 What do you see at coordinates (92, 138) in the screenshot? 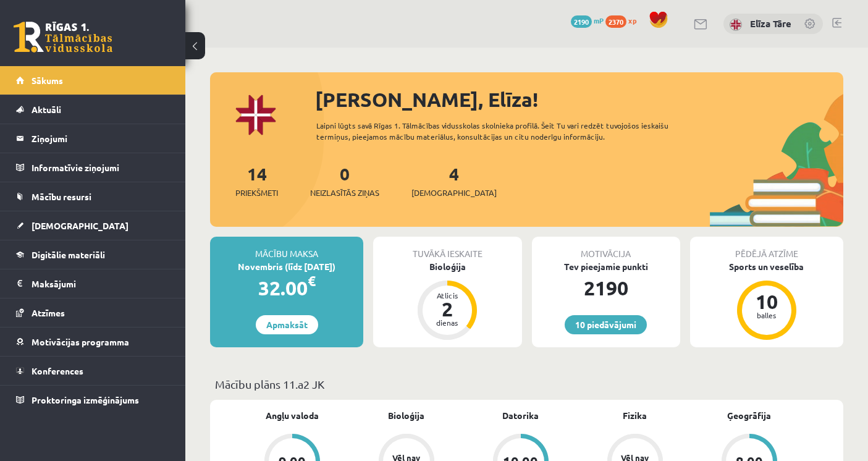
I see `a: Ziņojumi` at bounding box center [92, 138].